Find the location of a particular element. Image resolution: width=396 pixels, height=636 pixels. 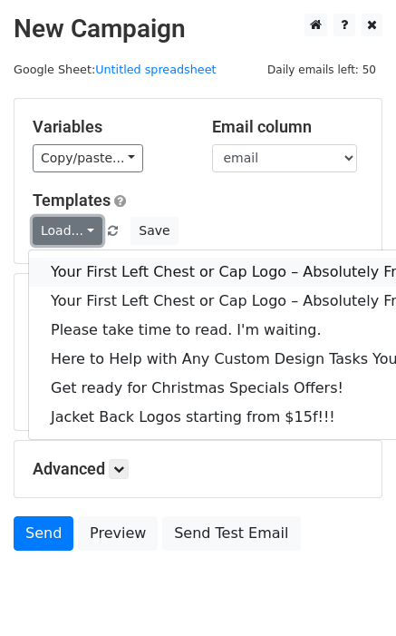

a: Untitled spreadsheet is located at coordinates (155, 69).